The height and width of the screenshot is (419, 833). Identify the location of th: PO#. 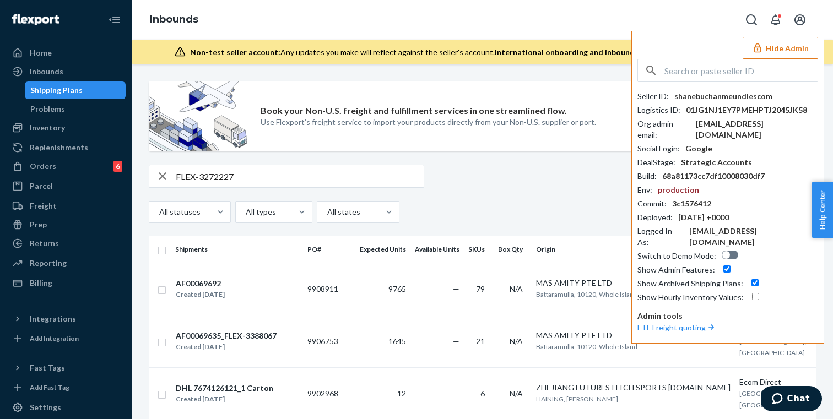
(329, 249).